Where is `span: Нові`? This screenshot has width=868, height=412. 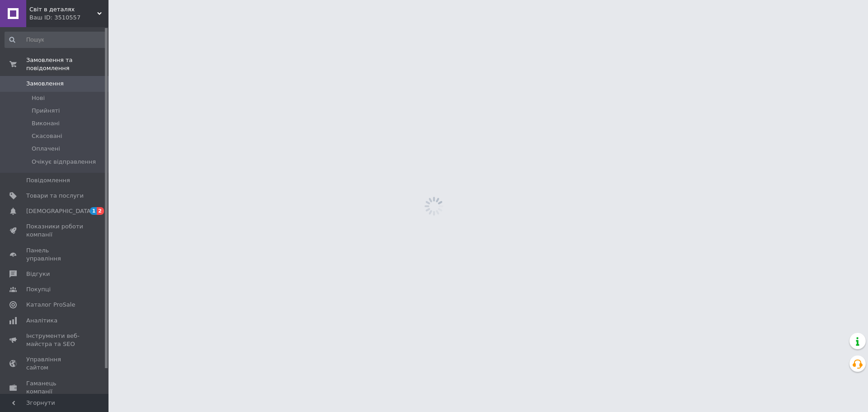
span: Нові is located at coordinates (38, 98).